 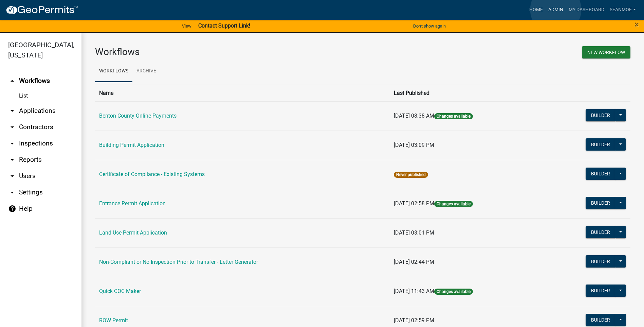 What do you see at coordinates (132, 145) in the screenshot?
I see `a: Building Permit Application` at bounding box center [132, 145].